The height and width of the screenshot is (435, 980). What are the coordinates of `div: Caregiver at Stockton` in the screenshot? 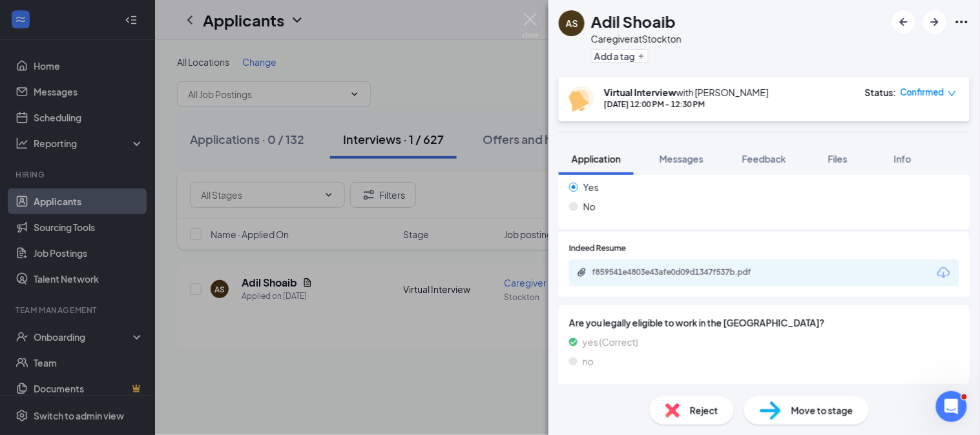 It's located at (636, 39).